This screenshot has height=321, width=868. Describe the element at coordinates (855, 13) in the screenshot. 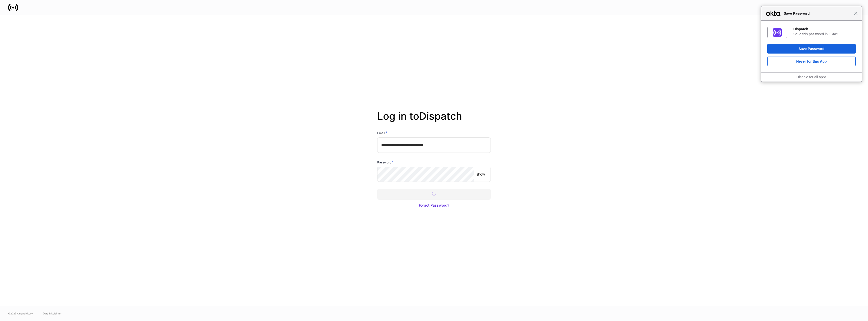

I see `span: Close` at that location.